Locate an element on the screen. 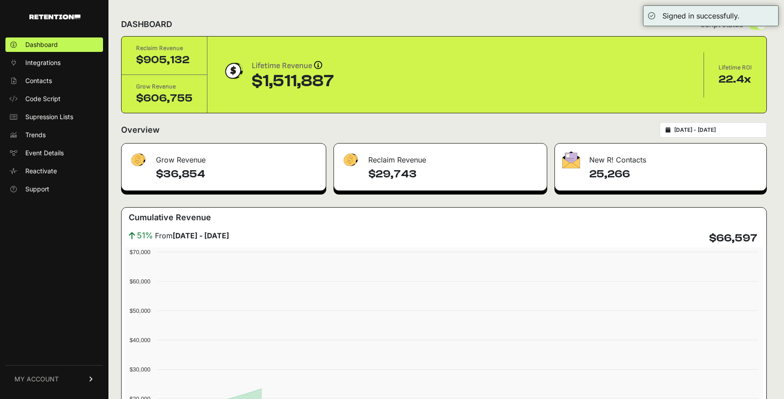  div: 22.4x is located at coordinates (735, 80).